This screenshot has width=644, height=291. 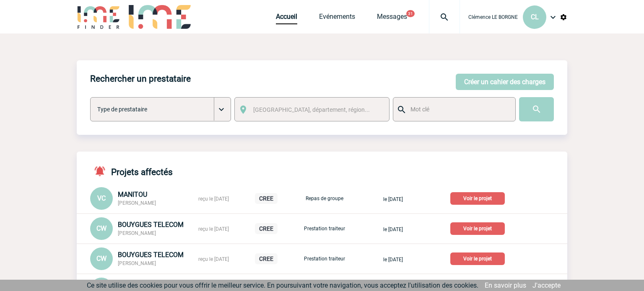 What do you see at coordinates (535, 17) in the screenshot?
I see `span: CL` at bounding box center [535, 17].